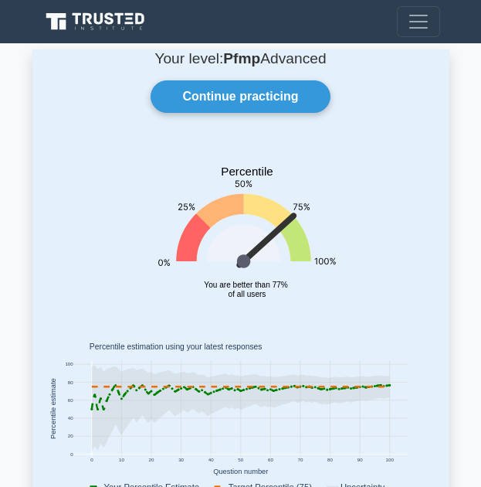  What do you see at coordinates (360, 460) in the screenshot?
I see `text: 90` at bounding box center [360, 460].